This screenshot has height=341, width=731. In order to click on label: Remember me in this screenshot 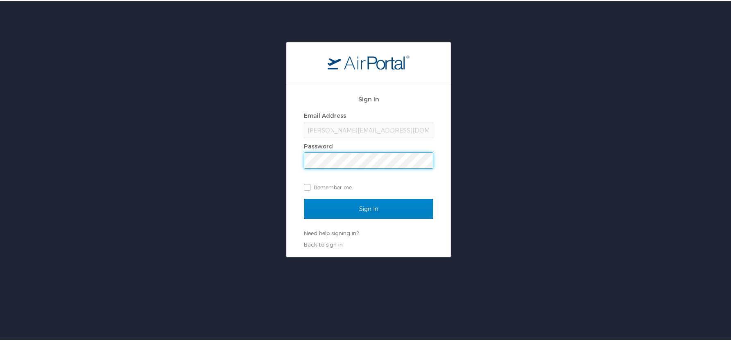, I will do `click(368, 186)`.